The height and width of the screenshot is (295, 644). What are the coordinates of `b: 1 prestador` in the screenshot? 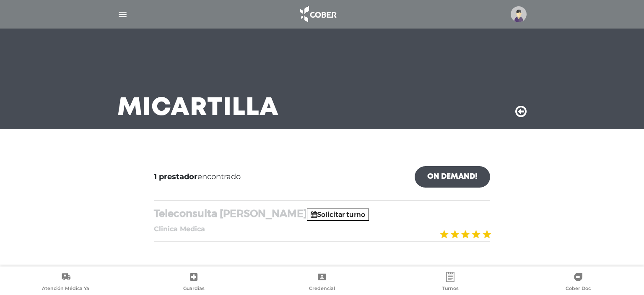 It's located at (176, 177).